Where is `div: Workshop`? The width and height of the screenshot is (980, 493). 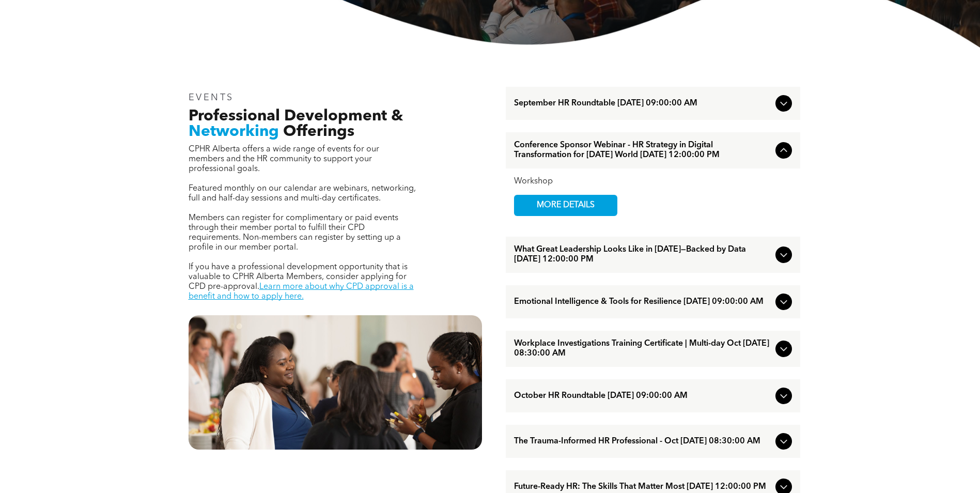
div: Workshop is located at coordinates (653, 181).